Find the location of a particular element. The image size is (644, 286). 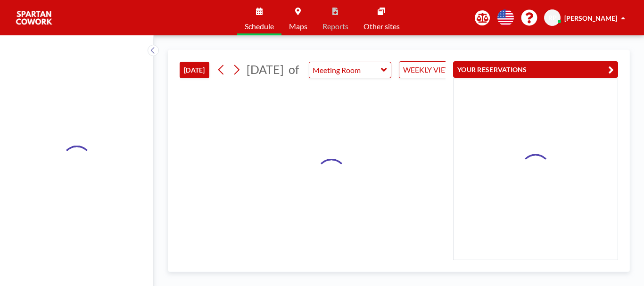

span: Other sites is located at coordinates (382, 26).